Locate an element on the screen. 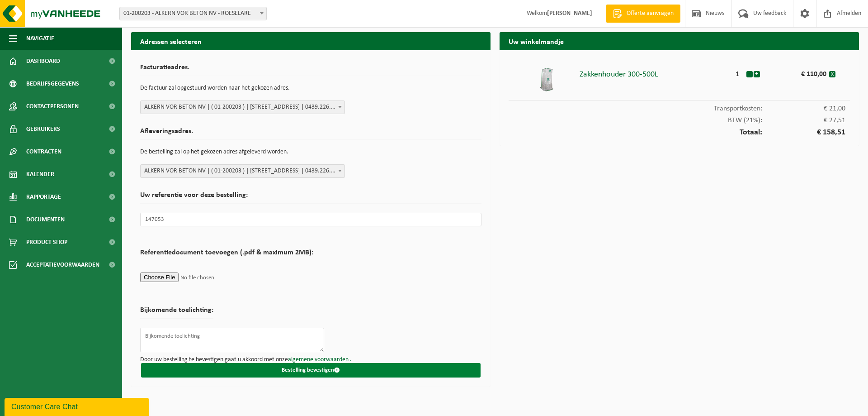 This screenshot has height=416, width=868. p: De factuur zal opgestuurd worden naar het gekozen adres. is located at coordinates (311, 88).